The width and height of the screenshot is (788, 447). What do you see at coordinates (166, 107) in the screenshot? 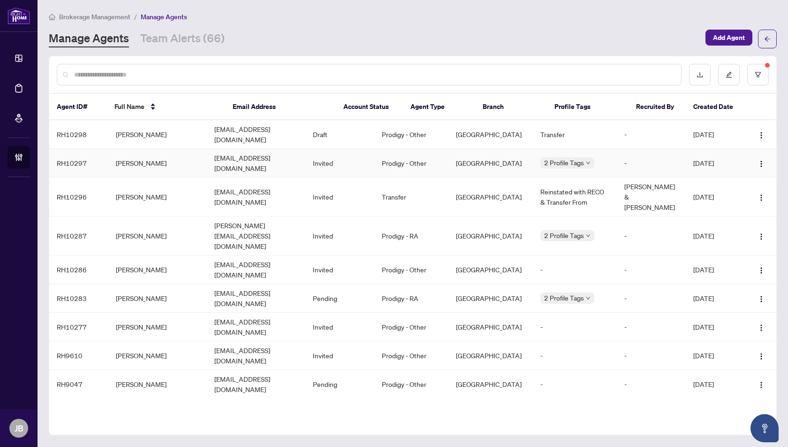
I see `th: Full Name` at bounding box center [166, 107].